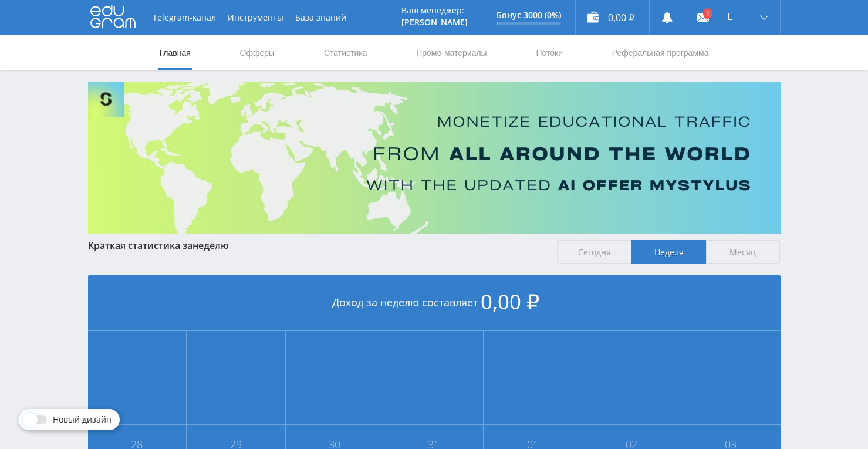 This screenshot has width=868, height=449. I want to click on span: 03, so click(731, 444).